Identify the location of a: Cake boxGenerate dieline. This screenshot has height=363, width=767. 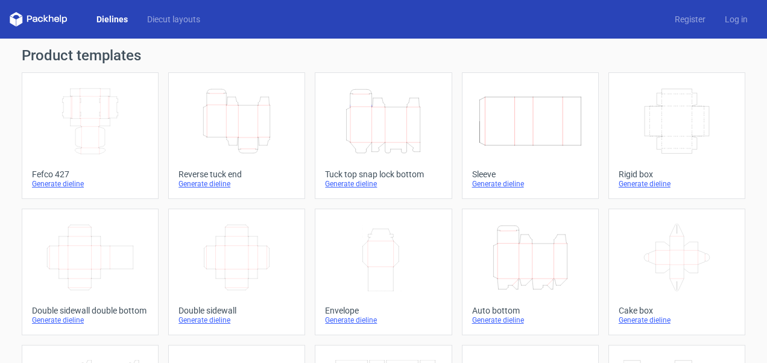
(676, 272).